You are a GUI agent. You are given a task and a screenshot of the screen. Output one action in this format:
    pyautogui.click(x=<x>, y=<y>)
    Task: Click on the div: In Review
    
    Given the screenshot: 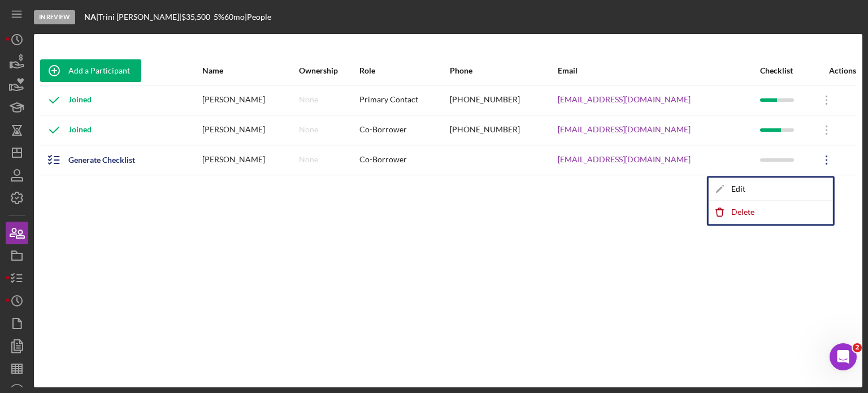 What is the action you would take?
    pyautogui.click(x=54, y=17)
    